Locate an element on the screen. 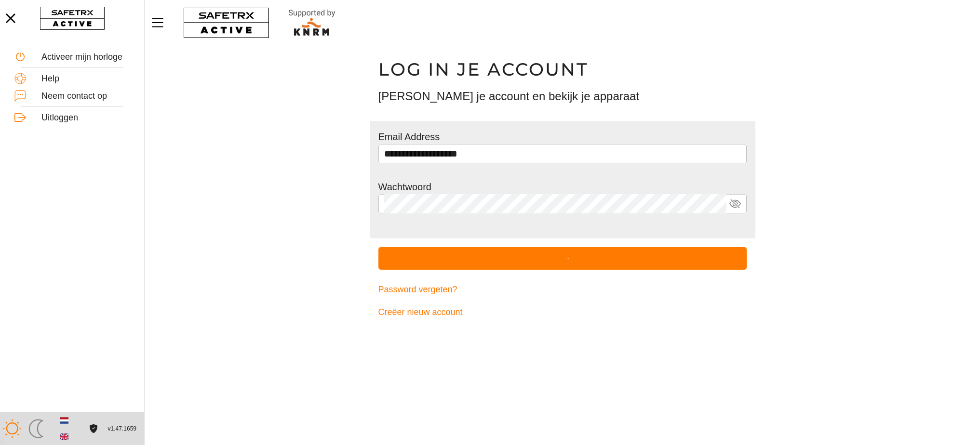 The width and height of the screenshot is (980, 445). button: Dutch is located at coordinates (64, 420).